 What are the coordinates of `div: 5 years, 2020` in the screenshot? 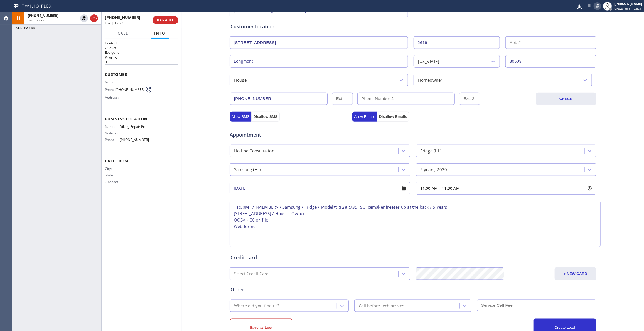 It's located at (434, 169).